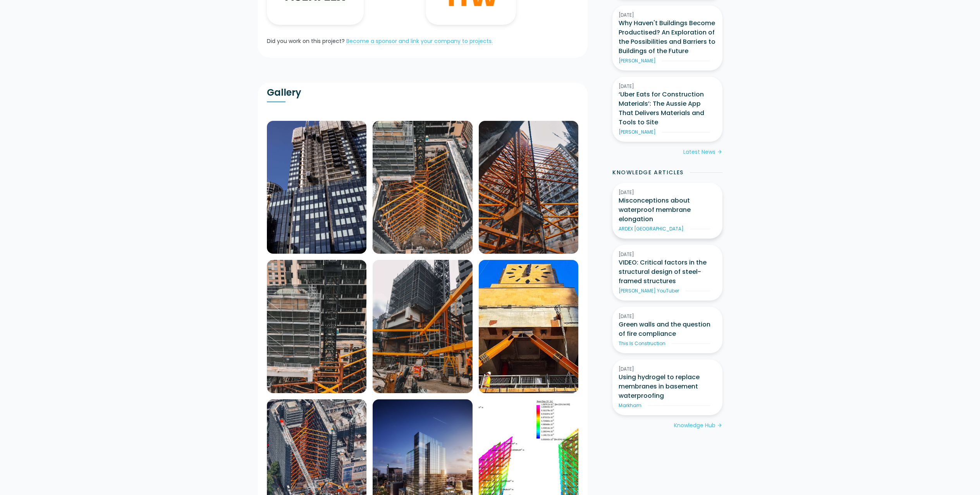 The height and width of the screenshot is (495, 980). What do you see at coordinates (699, 152) in the screenshot?
I see `div: Latest News` at bounding box center [699, 152].